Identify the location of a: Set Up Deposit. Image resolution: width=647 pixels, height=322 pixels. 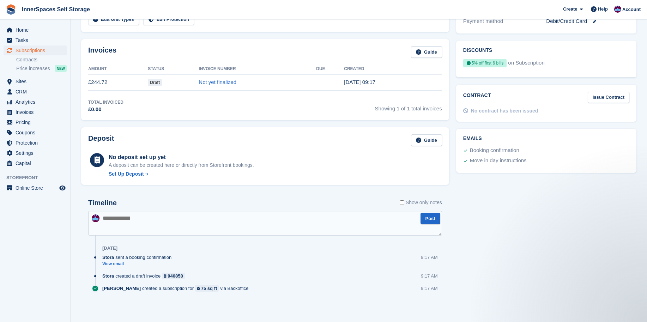
(181, 174).